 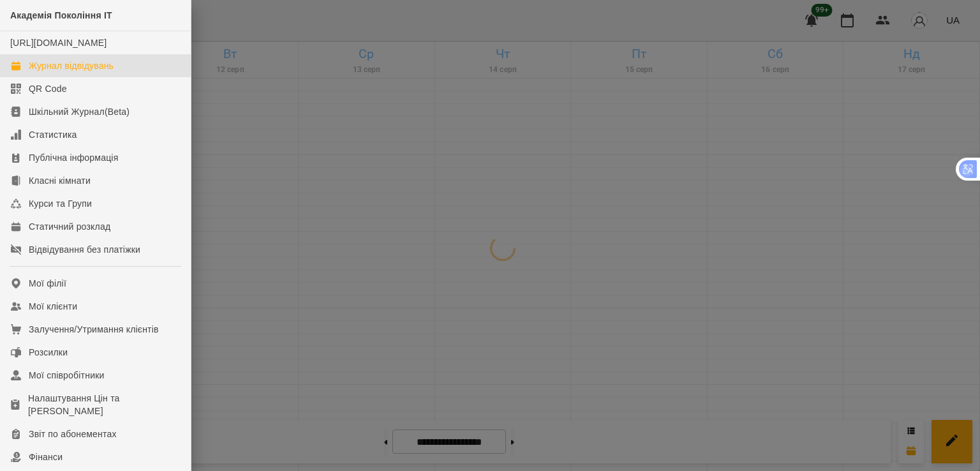 What do you see at coordinates (48, 89) in the screenshot?
I see `div: QR Code` at bounding box center [48, 89].